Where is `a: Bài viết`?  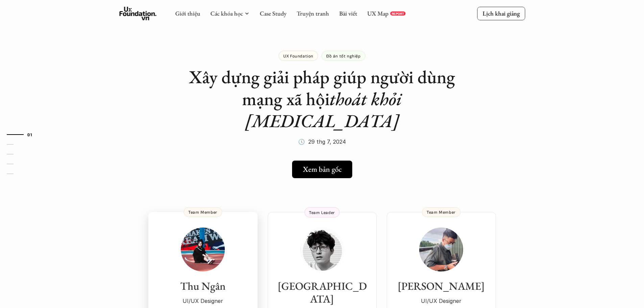 a: Bài viết is located at coordinates (348, 13).